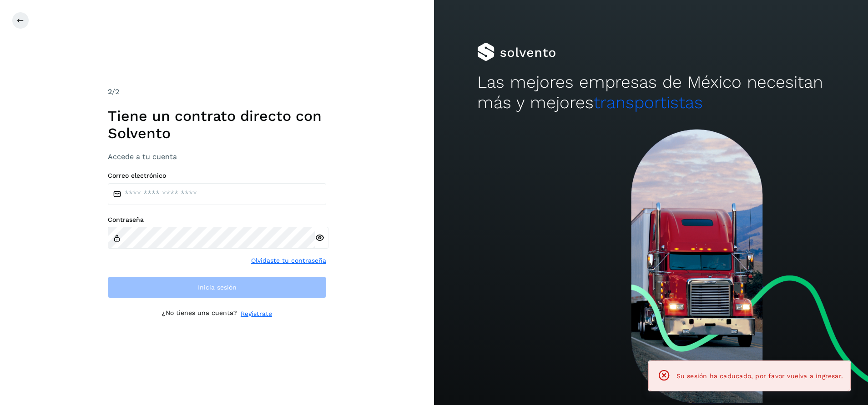  I want to click on span: Su sesión ha caducado, por favor vuelva a ingresar., so click(760, 376).